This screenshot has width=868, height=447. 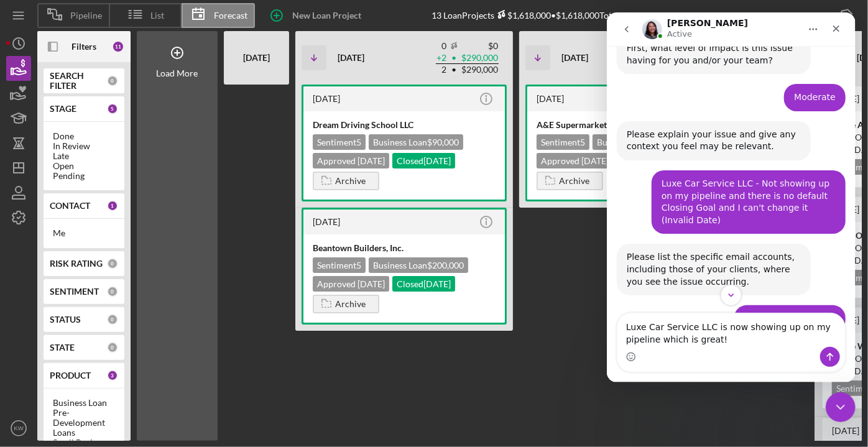 What do you see at coordinates (65, 320) in the screenshot?
I see `b: STATUS` at bounding box center [65, 320].